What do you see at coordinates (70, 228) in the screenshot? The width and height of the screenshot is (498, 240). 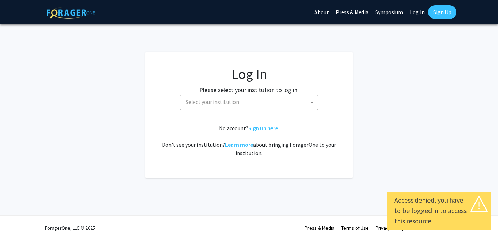 I see `div: ForagerOne, LLC © 2025` at bounding box center [70, 228].